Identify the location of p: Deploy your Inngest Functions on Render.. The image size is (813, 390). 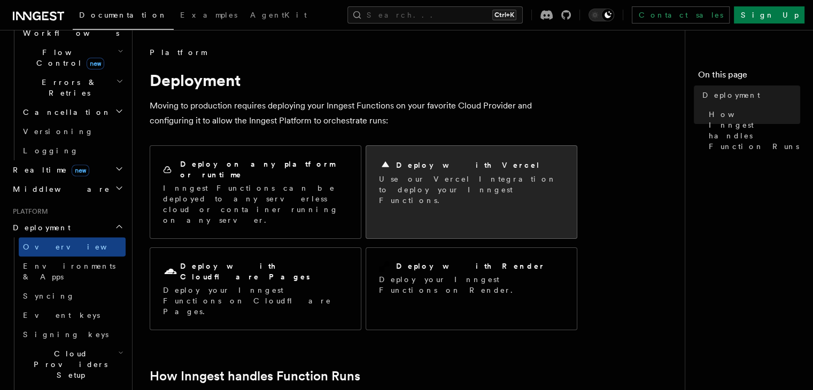
(472, 285).